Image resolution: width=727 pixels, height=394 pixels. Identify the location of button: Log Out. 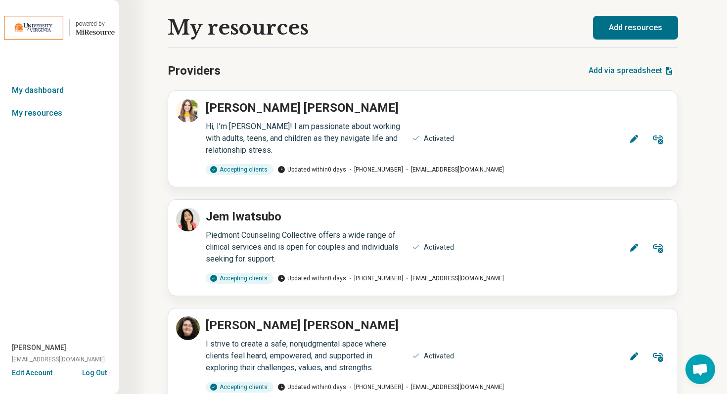
(94, 372).